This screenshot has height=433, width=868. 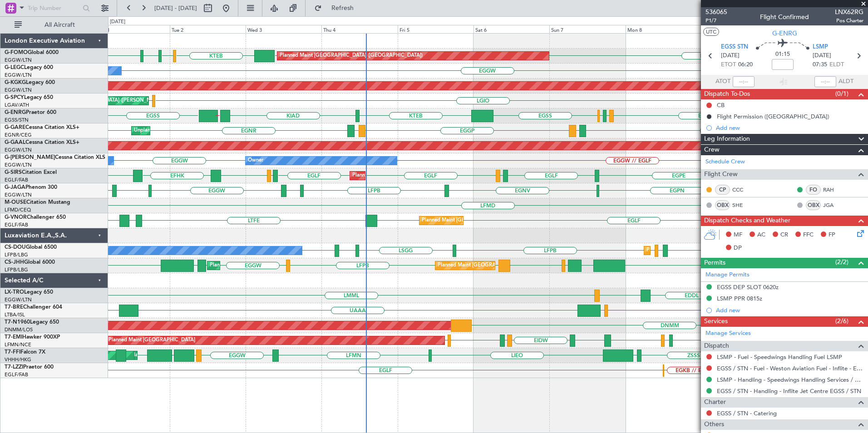 I want to click on span: CS-DOU, so click(x=15, y=248).